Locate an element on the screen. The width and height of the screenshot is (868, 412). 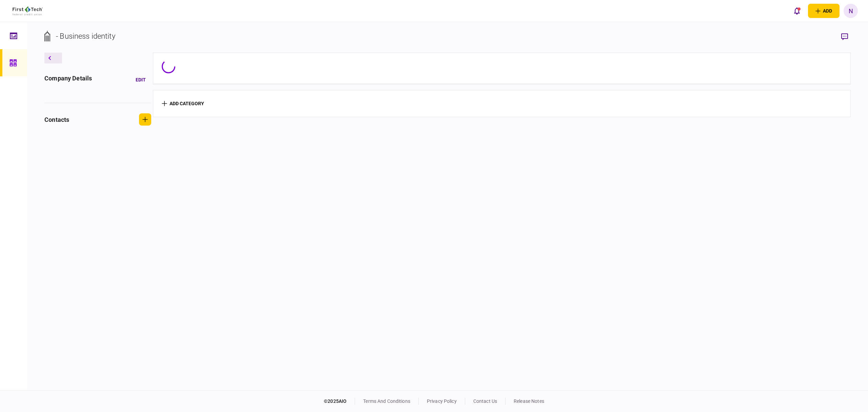
div: - Business identity is located at coordinates (86, 36).